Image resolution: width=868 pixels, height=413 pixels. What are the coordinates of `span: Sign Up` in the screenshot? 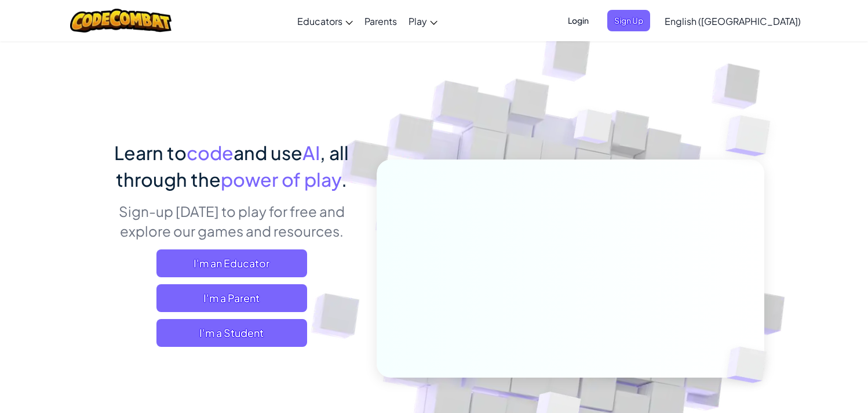 It's located at (629, 20).